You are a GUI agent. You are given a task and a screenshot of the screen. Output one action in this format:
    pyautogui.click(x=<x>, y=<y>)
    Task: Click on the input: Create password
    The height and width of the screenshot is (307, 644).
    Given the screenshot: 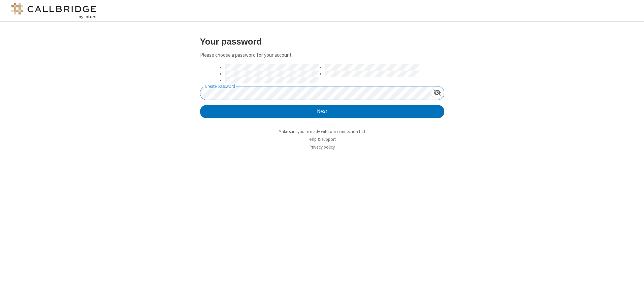 What is the action you would take?
    pyautogui.click(x=316, y=93)
    